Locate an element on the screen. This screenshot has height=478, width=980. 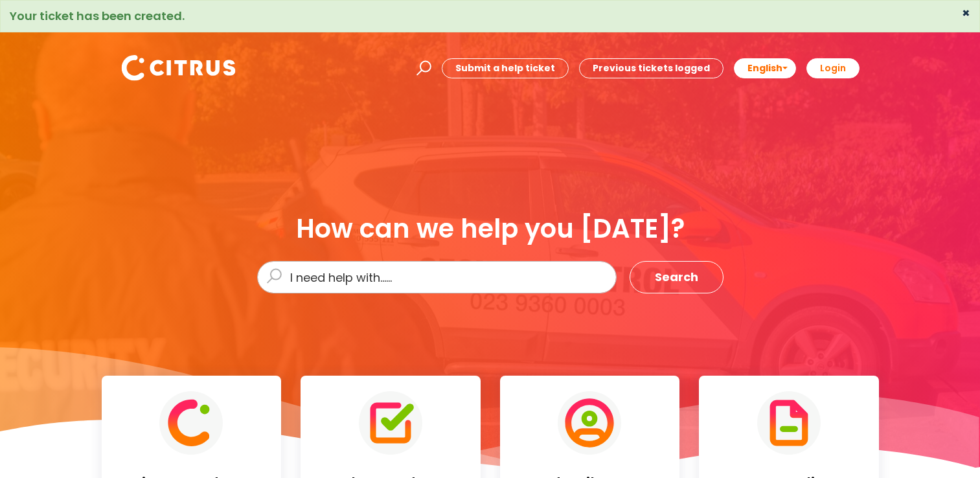
button: Search is located at coordinates (676, 277).